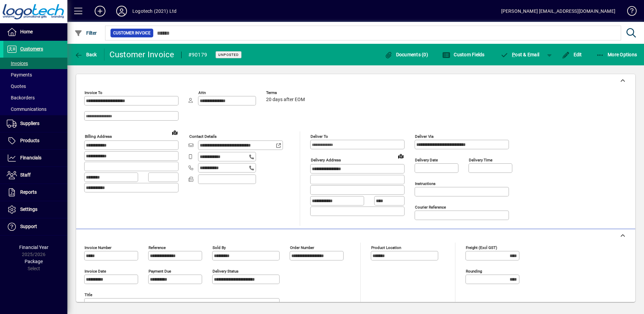 This screenshot has width=644, height=314. What do you see at coordinates (159, 271) in the screenshot?
I see `mat-label: Payment due` at bounding box center [159, 271].